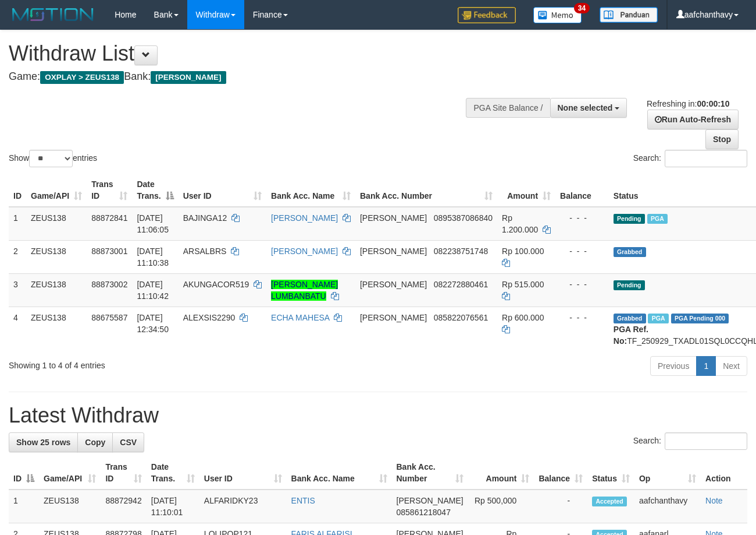  What do you see at coordinates (673, 366) in the screenshot?
I see `a: Previous` at bounding box center [673, 366].